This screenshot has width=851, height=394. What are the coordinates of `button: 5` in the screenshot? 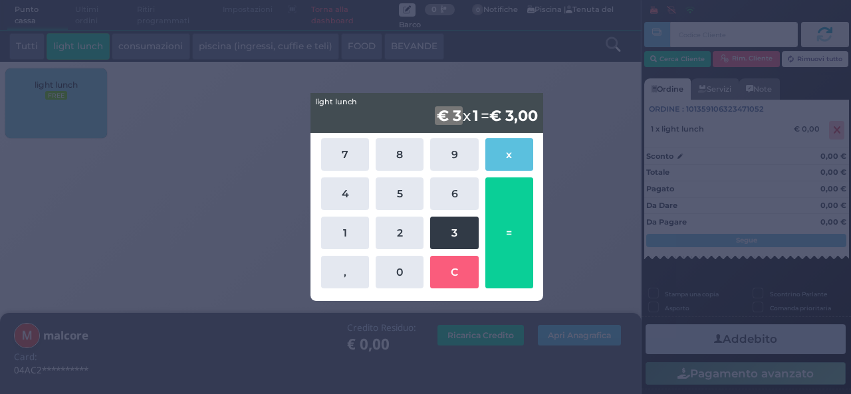 It's located at (400, 194).